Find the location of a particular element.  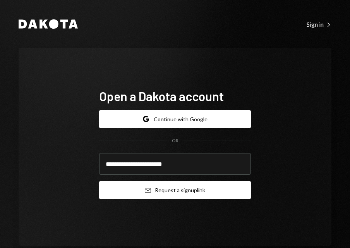

div: OR is located at coordinates (175, 141).